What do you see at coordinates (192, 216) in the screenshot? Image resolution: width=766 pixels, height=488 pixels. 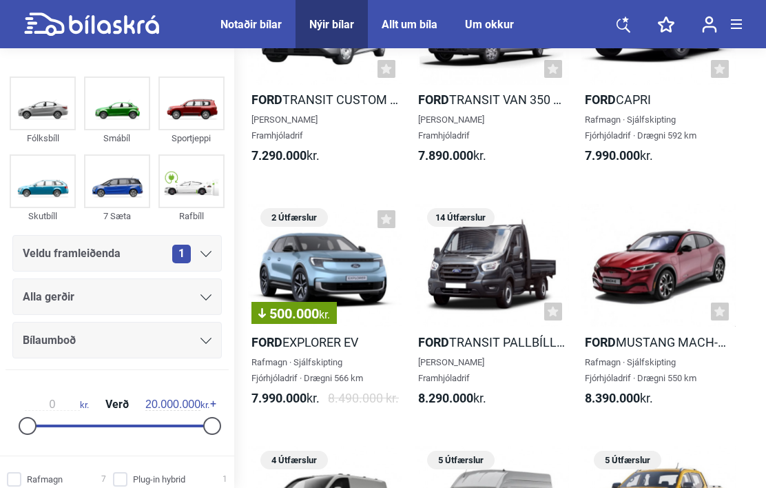 I see `div: Rafbíll` at bounding box center [192, 216].